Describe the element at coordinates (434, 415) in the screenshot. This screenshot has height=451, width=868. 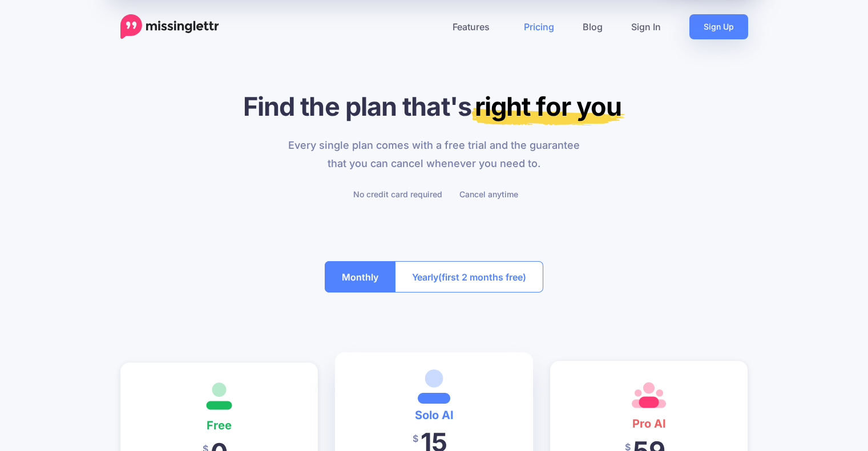
I see `h4: Solo AI` at that location.